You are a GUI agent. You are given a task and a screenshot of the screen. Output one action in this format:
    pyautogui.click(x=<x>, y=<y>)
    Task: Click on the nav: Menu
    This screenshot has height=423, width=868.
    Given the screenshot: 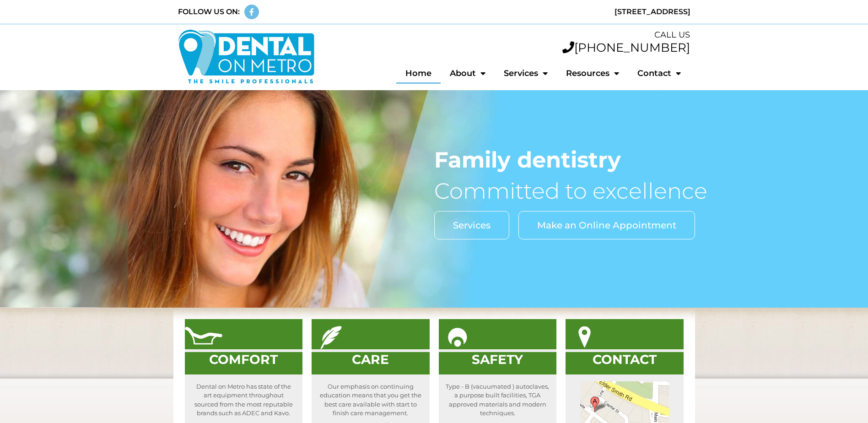 What is the action you would take?
    pyautogui.click(x=507, y=73)
    